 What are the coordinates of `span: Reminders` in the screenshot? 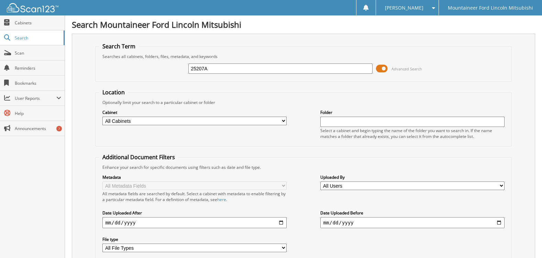 It's located at (38, 68).